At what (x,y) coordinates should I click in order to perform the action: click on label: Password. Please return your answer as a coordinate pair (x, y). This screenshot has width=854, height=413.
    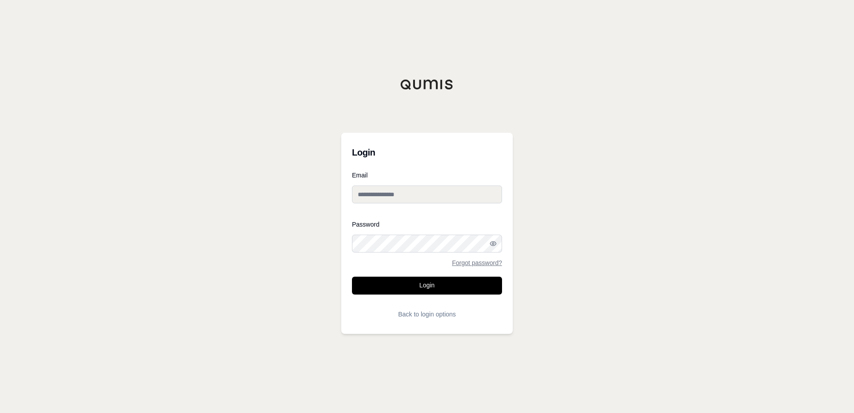
    Looking at the image, I should click on (427, 224).